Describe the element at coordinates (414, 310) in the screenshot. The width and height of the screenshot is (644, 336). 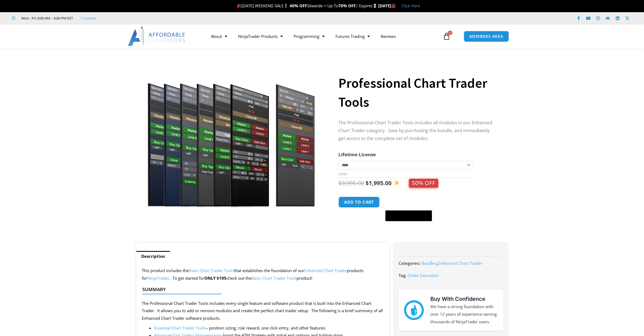
I see `img: mark thumbs good 43913 | Affordable Indicators – NinjaTrader` at that location.